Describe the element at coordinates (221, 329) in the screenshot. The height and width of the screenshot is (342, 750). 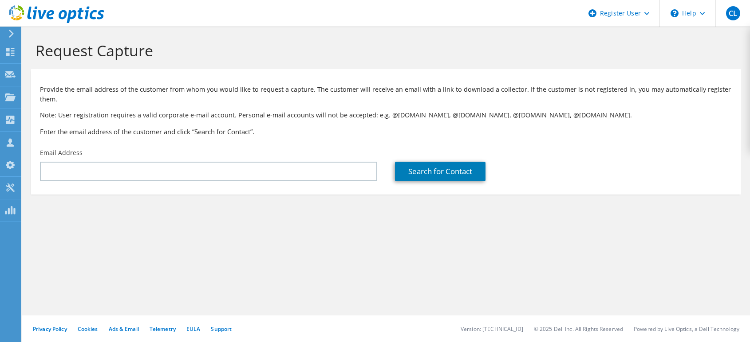
I see `a: Support` at that location.